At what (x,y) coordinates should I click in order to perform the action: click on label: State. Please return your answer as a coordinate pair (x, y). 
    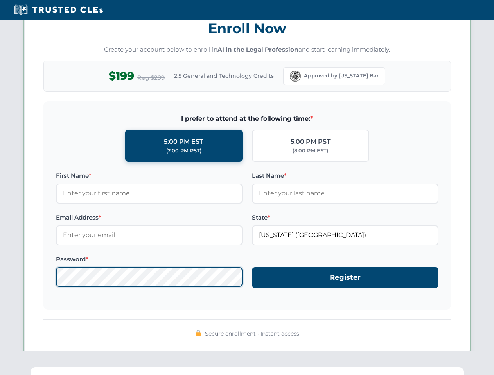
    Looking at the image, I should click on (345, 218).